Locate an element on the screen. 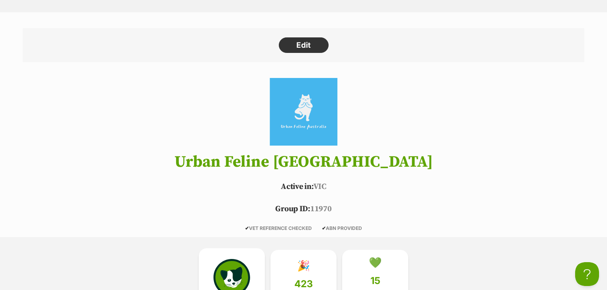 The height and width of the screenshot is (290, 607). p: 11970 is located at coordinates (303, 209).